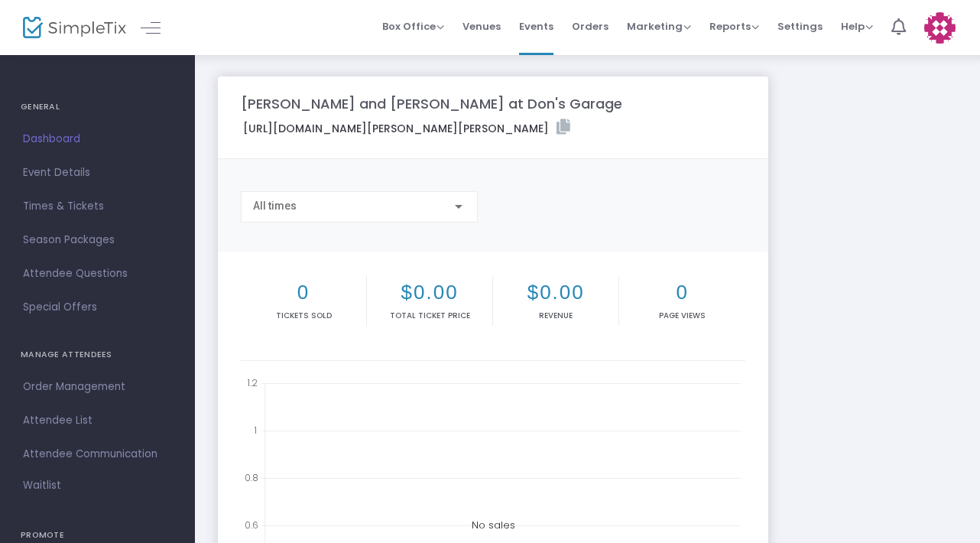  Describe the element at coordinates (42, 485) in the screenshot. I see `span: Waitlist` at that location.